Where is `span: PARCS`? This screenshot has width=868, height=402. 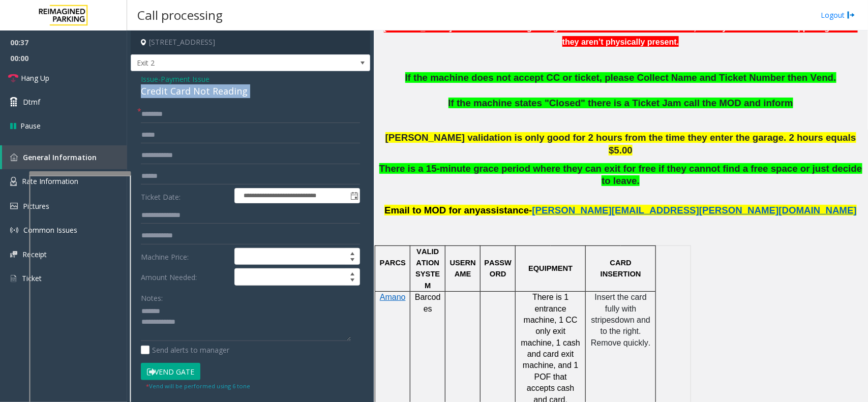 span: PARCS is located at coordinates (393, 263).